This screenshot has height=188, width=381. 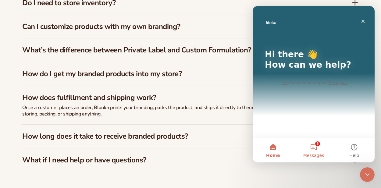 What do you see at coordinates (61, 59) in the screenshot?
I see `p: How can we help?` at bounding box center [61, 59].